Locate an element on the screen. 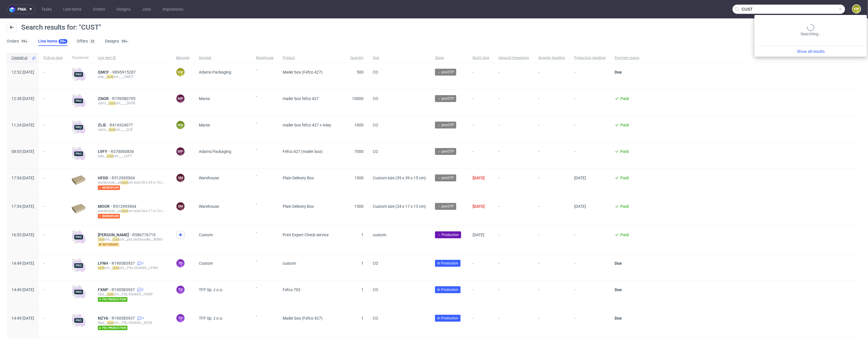 The height and width of the screenshot is (338, 868). a: Line Items99+ is located at coordinates (53, 42).